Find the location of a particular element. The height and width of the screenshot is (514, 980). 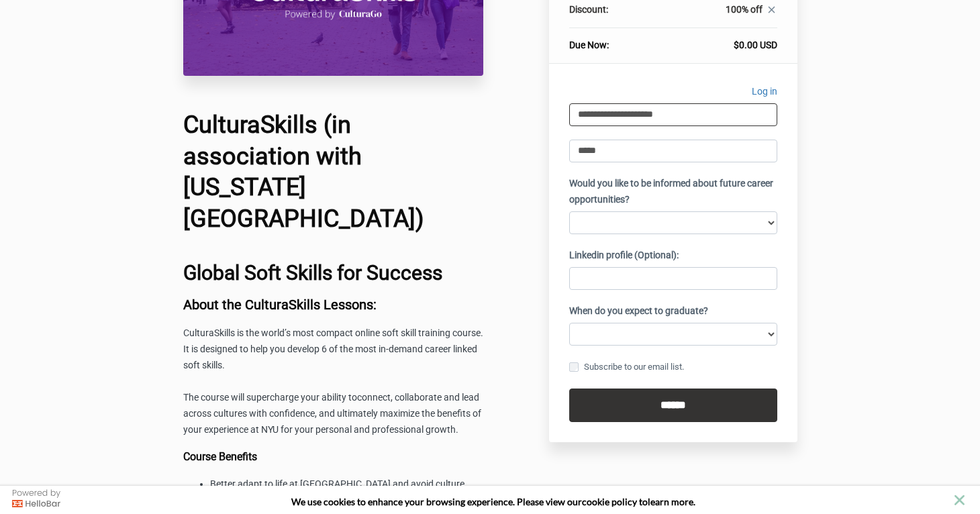

h3: About the CulturaSkills Lessons: is located at coordinates (333, 305).